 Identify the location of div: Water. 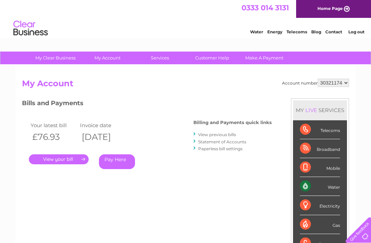
(320, 186).